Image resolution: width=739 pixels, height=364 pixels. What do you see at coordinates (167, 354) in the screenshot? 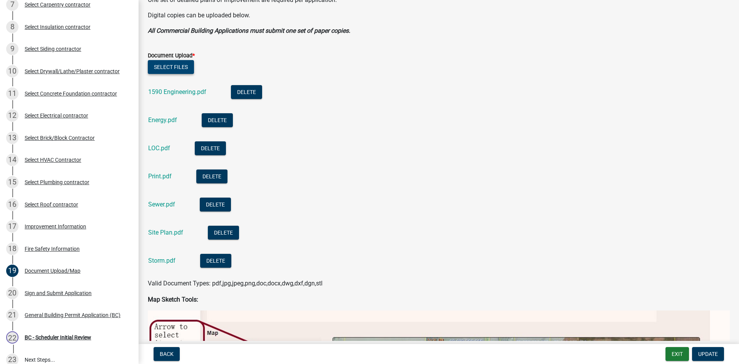
I see `span: Back` at bounding box center [167, 354].